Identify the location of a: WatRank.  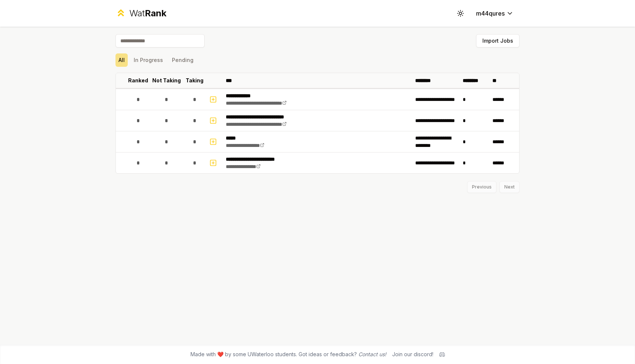
(140, 14).